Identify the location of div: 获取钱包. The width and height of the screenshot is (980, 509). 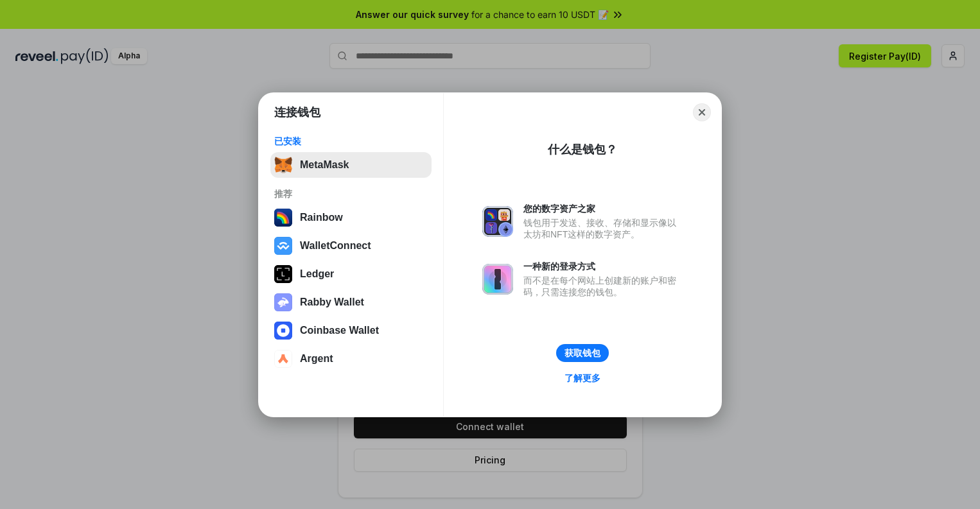
(583, 353).